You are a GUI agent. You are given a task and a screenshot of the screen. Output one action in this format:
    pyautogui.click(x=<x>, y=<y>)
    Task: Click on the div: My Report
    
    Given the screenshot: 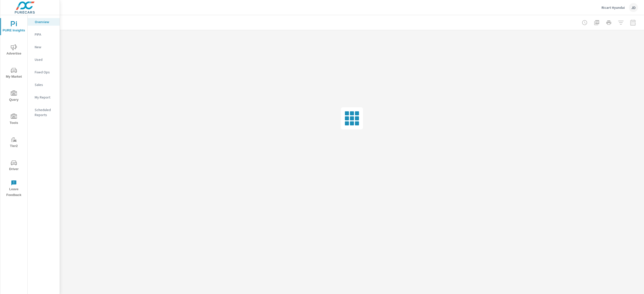 What is the action you would take?
    pyautogui.click(x=43, y=97)
    